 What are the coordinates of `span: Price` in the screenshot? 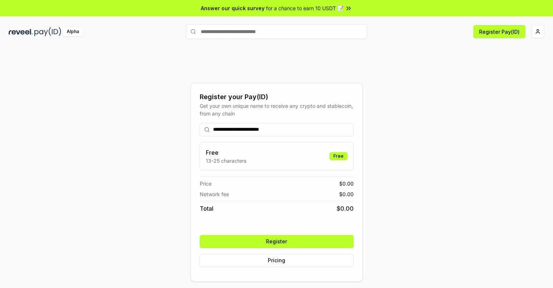 It's located at (206, 183).